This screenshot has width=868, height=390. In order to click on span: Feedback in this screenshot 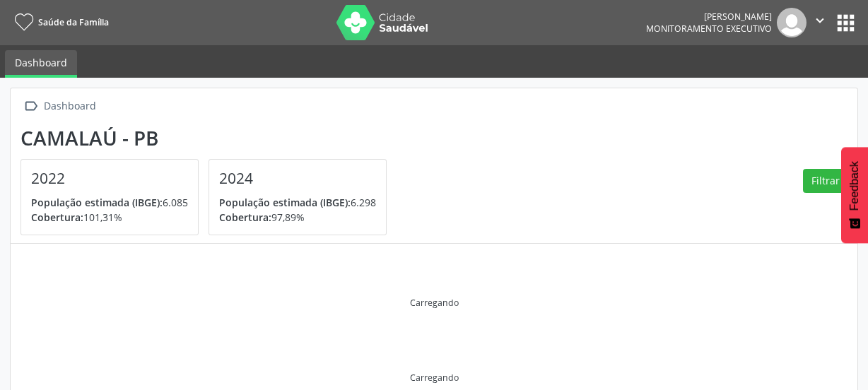, I will do `click(854, 185)`.